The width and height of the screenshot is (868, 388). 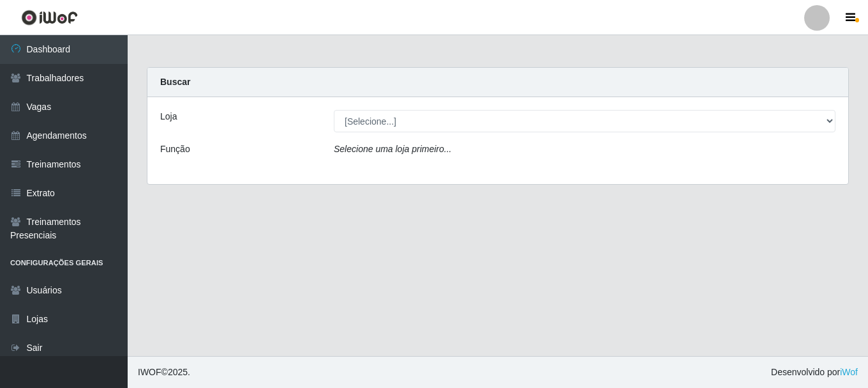 What do you see at coordinates (393, 149) in the screenshot?
I see `i: Selecione uma loja primeiro...` at bounding box center [393, 149].